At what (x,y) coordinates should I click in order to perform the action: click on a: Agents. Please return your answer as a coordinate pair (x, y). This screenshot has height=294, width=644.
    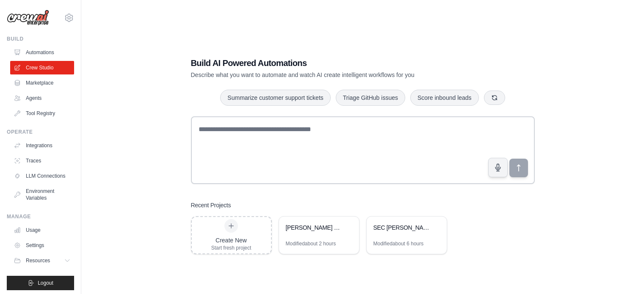
    Looking at the image, I should click on (42, 98).